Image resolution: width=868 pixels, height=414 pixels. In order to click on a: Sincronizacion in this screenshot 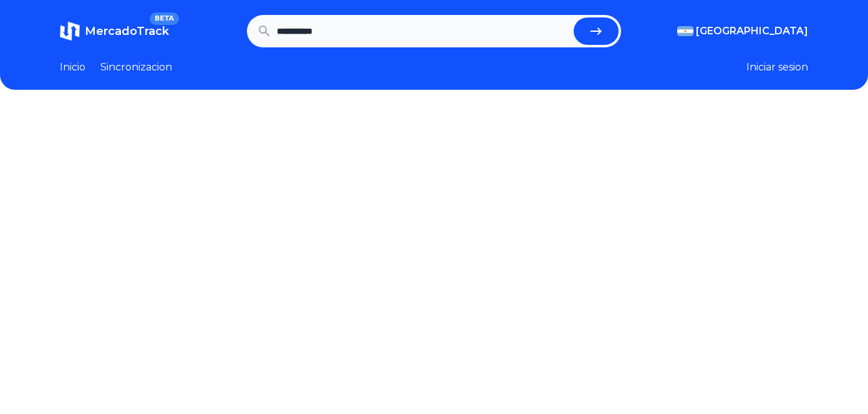, I will do `click(136, 68)`.